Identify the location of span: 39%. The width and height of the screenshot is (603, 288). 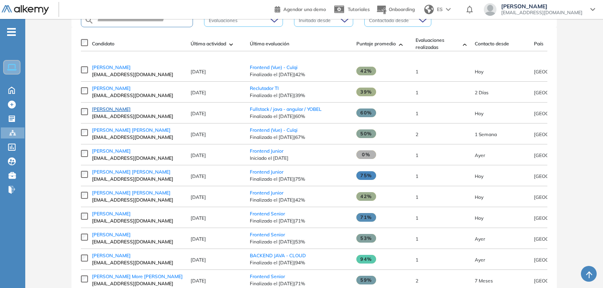
(366, 92).